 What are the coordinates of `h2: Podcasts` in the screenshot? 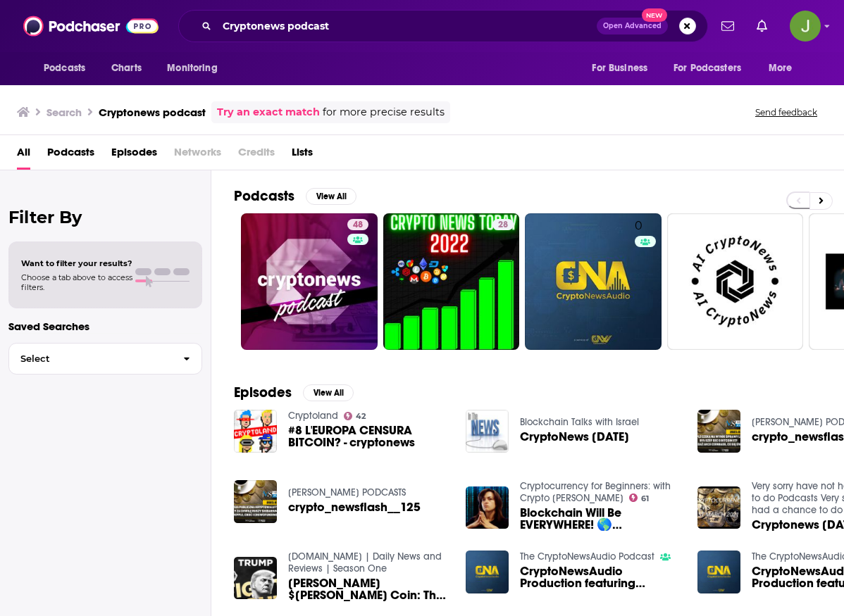 It's located at (264, 196).